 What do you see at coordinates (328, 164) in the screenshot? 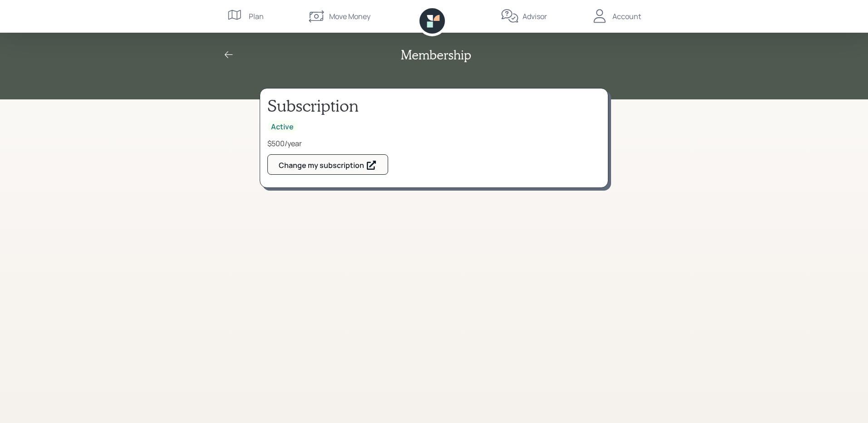
I see `button: Change my subscription` at bounding box center [328, 164].